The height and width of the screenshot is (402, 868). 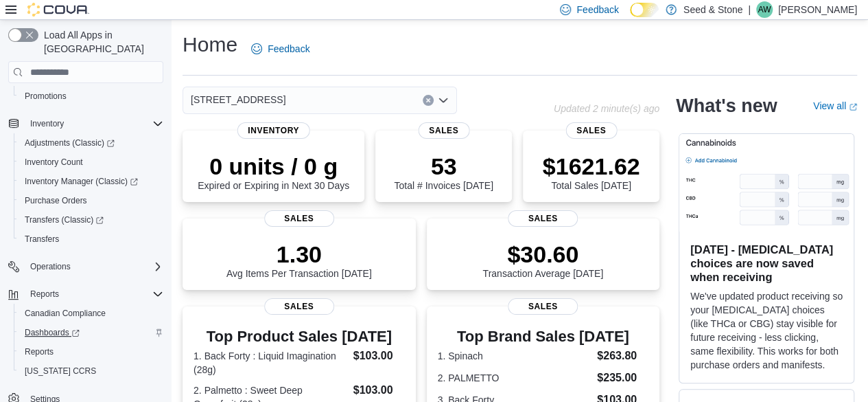 I want to click on button: Purchase Orders, so click(x=92, y=201).